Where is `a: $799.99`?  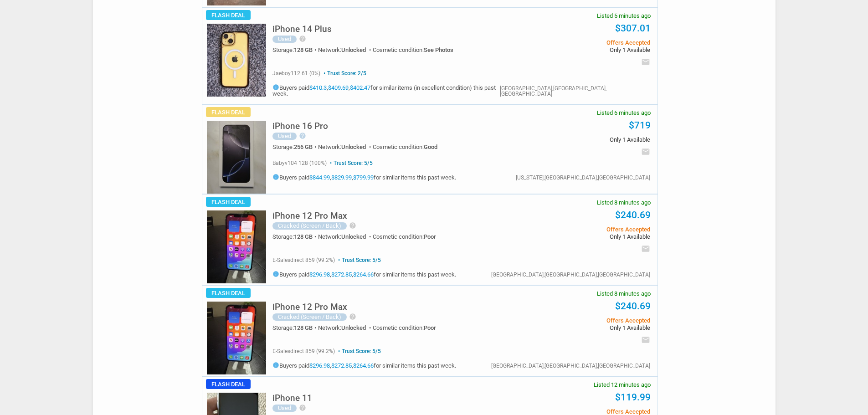
a: $799.99 is located at coordinates (363, 177).